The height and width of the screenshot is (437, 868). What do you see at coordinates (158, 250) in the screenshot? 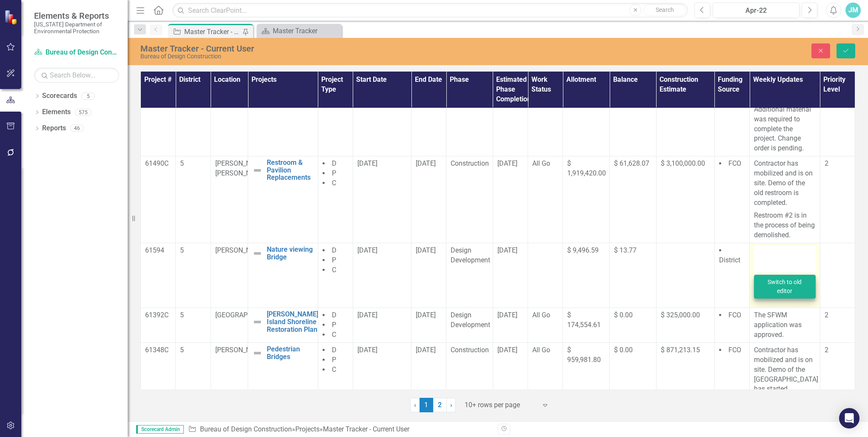
I see `p: 61594` at bounding box center [158, 250].